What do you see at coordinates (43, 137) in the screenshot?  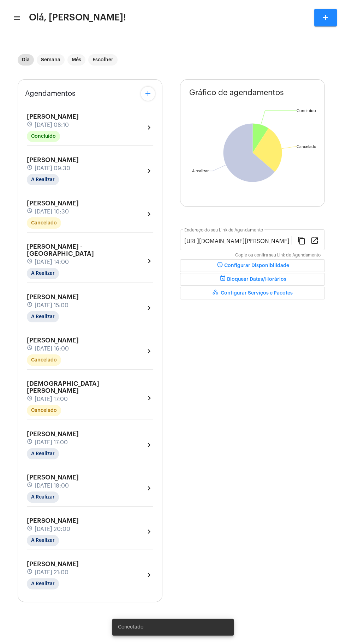 I see `mat-chip: Concluído` at bounding box center [43, 137].